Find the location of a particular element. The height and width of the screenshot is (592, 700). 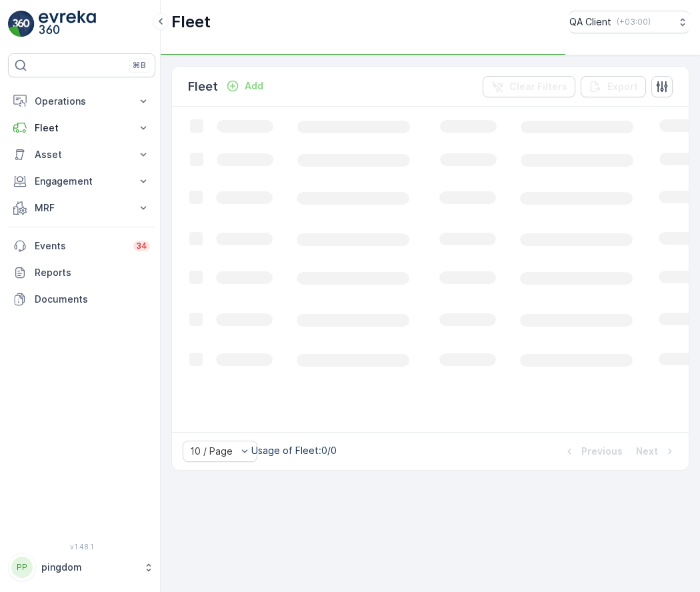

button: Fleet is located at coordinates (82, 128).